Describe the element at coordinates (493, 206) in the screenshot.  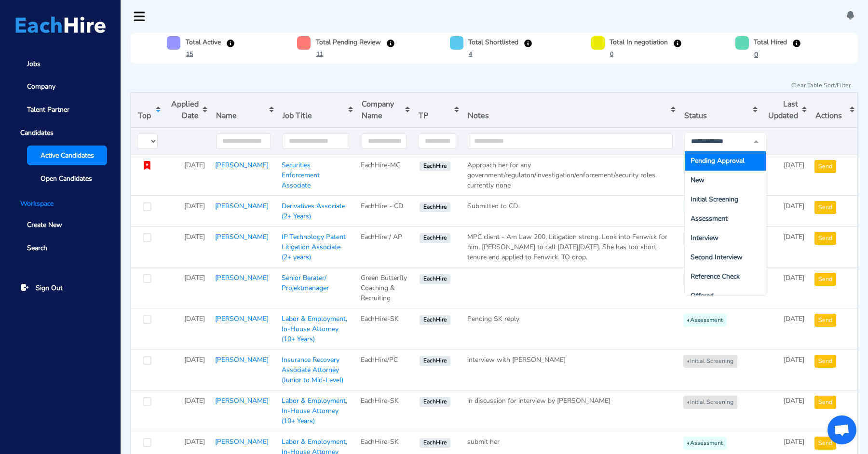
I see `span: Submitted to CD.` at that location.